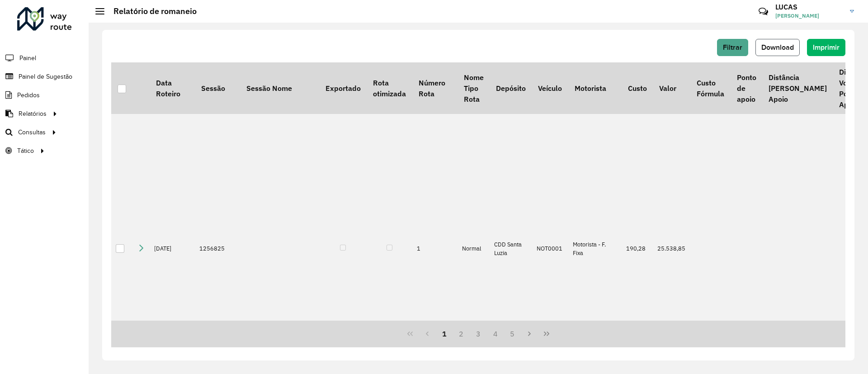 The height and width of the screenshot is (374, 868). What do you see at coordinates (25, 151) in the screenshot?
I see `span: Tático` at bounding box center [25, 151].